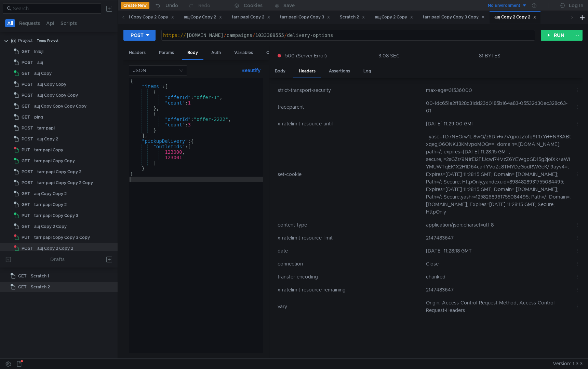 Image resolution: width=588 pixels, height=369 pixels. What do you see at coordinates (137, 35) in the screenshot?
I see `div: POST` at bounding box center [137, 35].